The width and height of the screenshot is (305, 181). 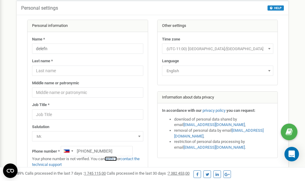 What do you see at coordinates (217, 71) in the screenshot?
I see `span: English` at bounding box center [217, 71].